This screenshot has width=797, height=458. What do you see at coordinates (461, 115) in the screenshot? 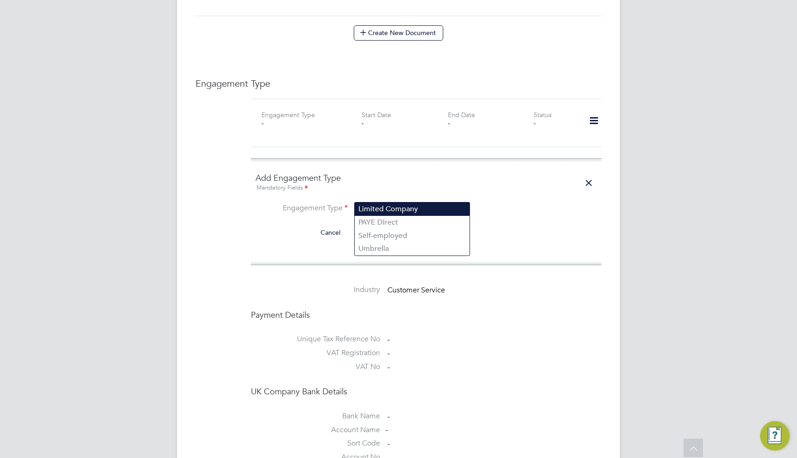
I see `label: End Date` at bounding box center [461, 115].